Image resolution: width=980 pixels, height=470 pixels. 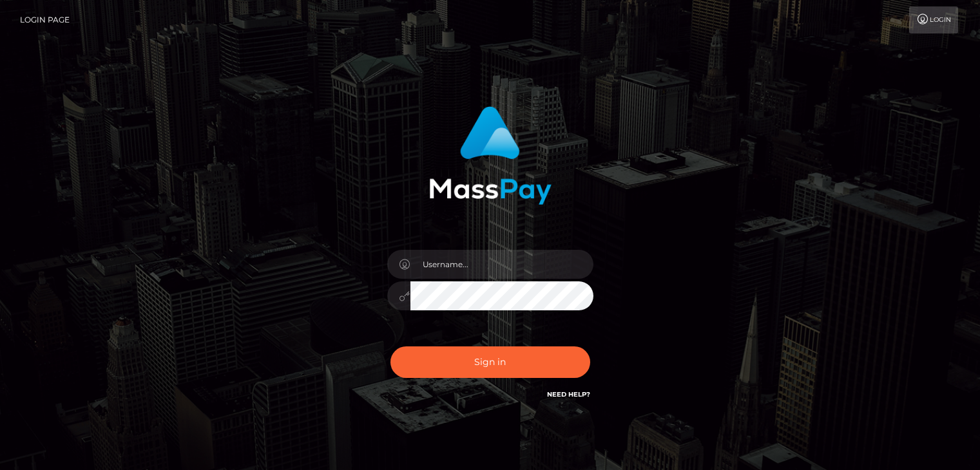 What do you see at coordinates (502, 264) in the screenshot?
I see `input: Username...` at bounding box center [502, 264].